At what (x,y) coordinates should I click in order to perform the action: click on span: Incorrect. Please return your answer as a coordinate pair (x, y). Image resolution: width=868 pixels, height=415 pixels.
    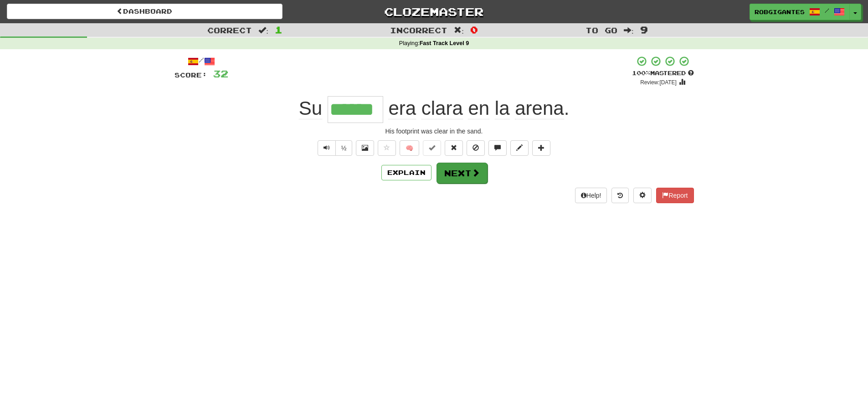
    Looking at the image, I should click on (418, 30).